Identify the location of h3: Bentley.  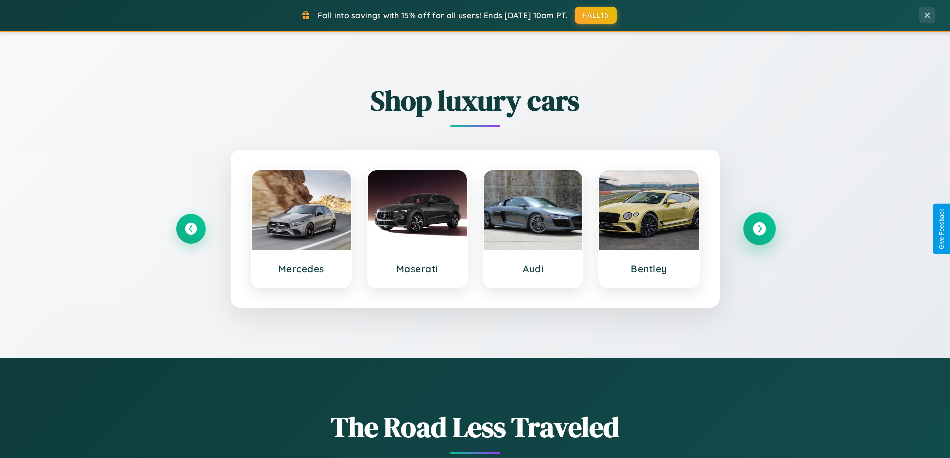
(649, 269).